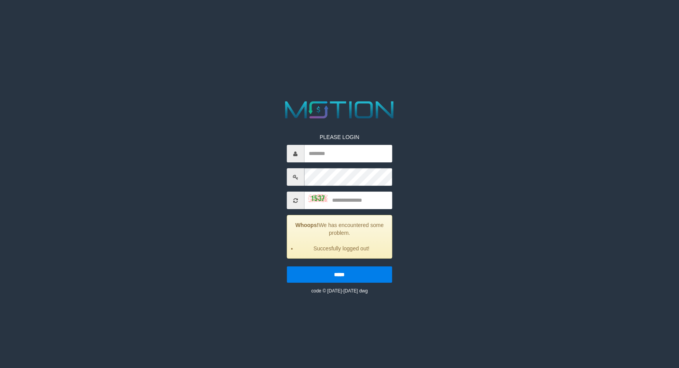 This screenshot has height=368, width=679. Describe the element at coordinates (341, 248) in the screenshot. I see `li: Succesfully logged out!` at that location.